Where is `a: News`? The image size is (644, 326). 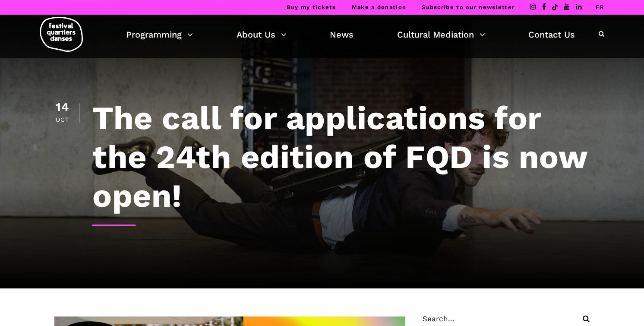 a: News is located at coordinates (341, 34).